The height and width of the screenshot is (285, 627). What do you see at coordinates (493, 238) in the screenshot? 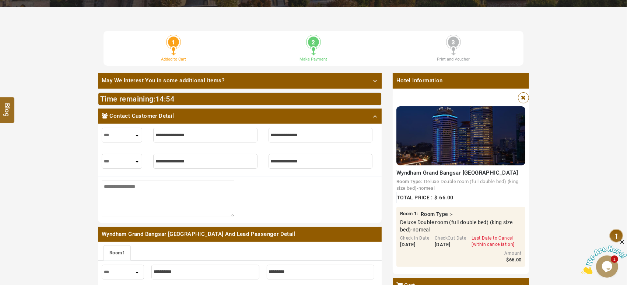
I see `div: Last Date to Cancel` at bounding box center [493, 238].